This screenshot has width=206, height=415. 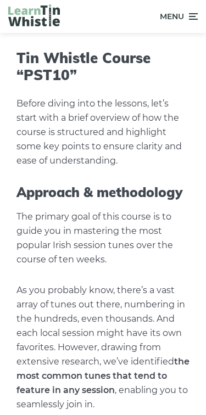 I want to click on strong: the most common tunes that tend to feature in any session, so click(x=103, y=376).